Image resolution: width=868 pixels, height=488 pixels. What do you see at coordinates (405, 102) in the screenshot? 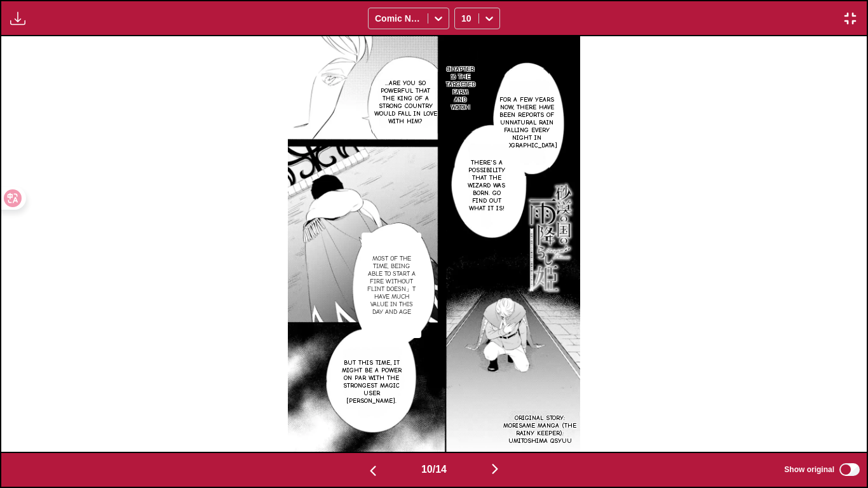
I see `p: ...Are you so powerful that the king of a strong country would fall in love with him?` at bounding box center [405, 102].